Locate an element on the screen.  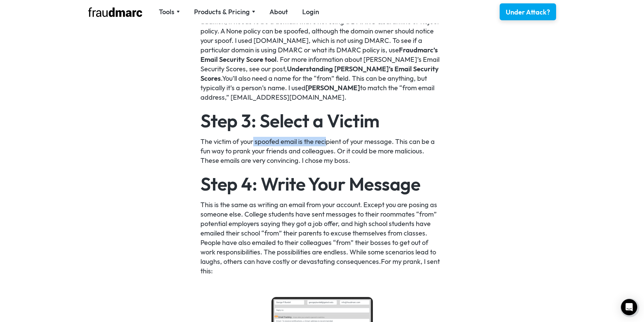
a: Under Attack? is located at coordinates (528, 12).